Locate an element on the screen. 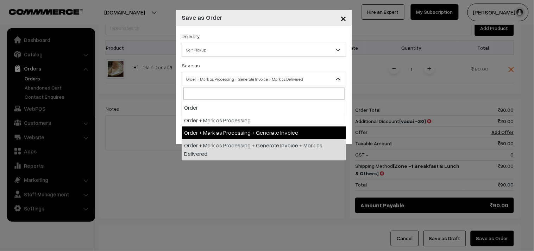 The width and height of the screenshot is (534, 251). label: Save as is located at coordinates (191, 65).